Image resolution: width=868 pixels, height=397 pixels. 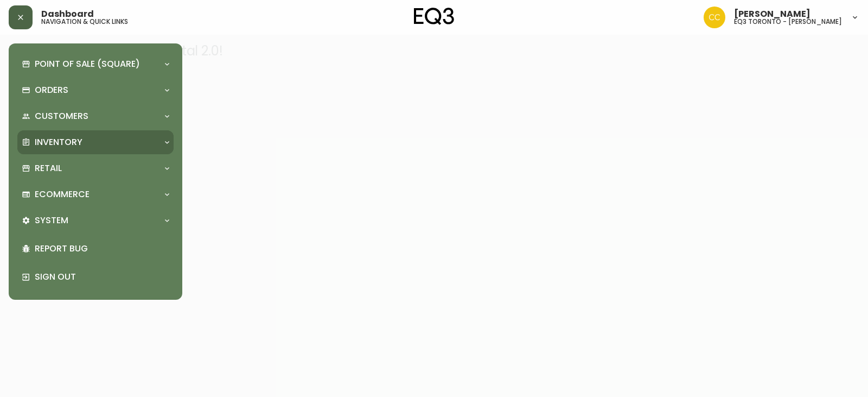 I want to click on p: System, so click(x=51, y=221).